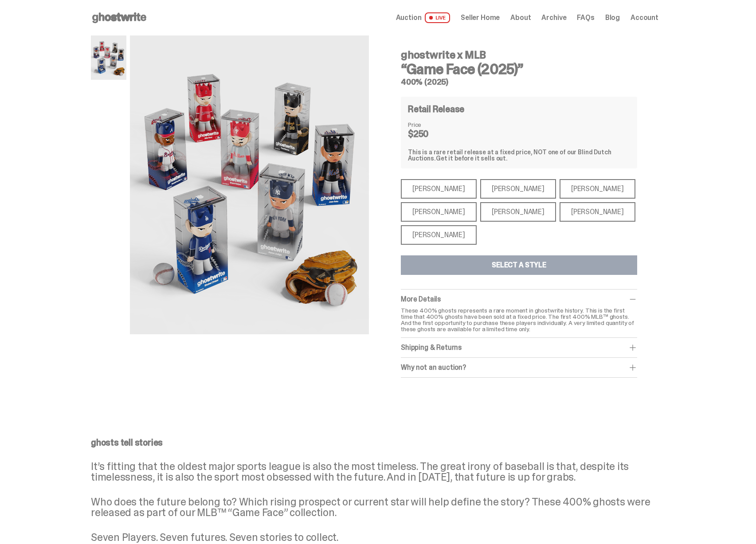 The image size is (756, 544). Describe the element at coordinates (519, 55) in the screenshot. I see `h4: ghostwrite x MLB` at that location.